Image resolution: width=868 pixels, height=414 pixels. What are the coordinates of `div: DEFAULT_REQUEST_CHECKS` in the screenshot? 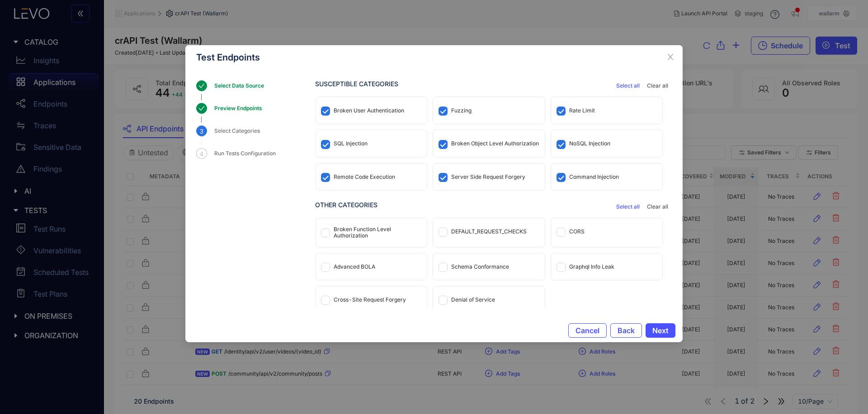 It's located at (488, 232).